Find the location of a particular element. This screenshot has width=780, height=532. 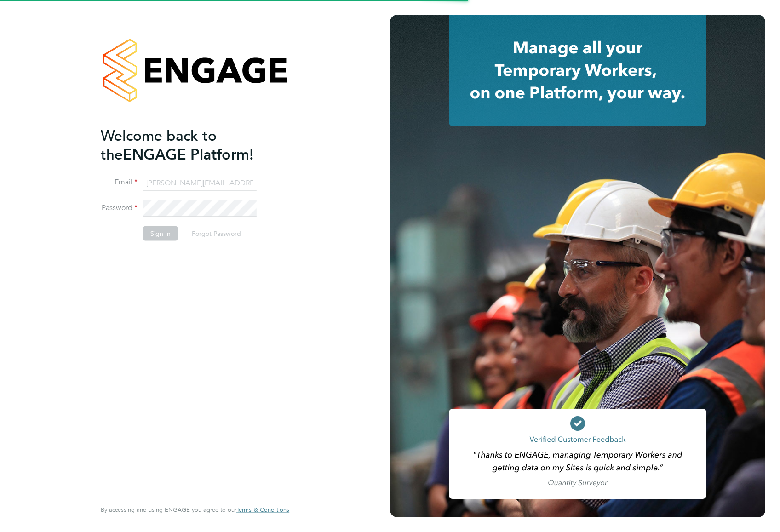

span: Terms & Conditions is located at coordinates (263, 509).